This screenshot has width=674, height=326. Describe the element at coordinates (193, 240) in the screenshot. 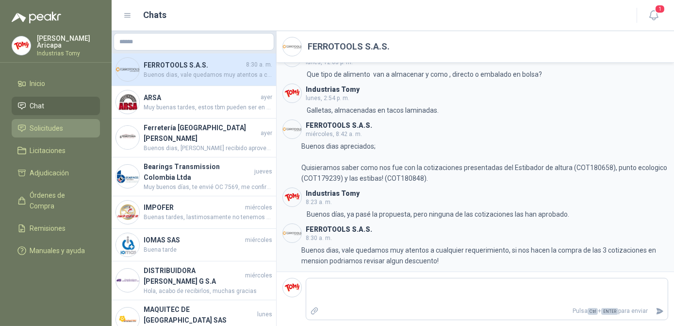

I see `h4: IOMAS SAS` at that location.